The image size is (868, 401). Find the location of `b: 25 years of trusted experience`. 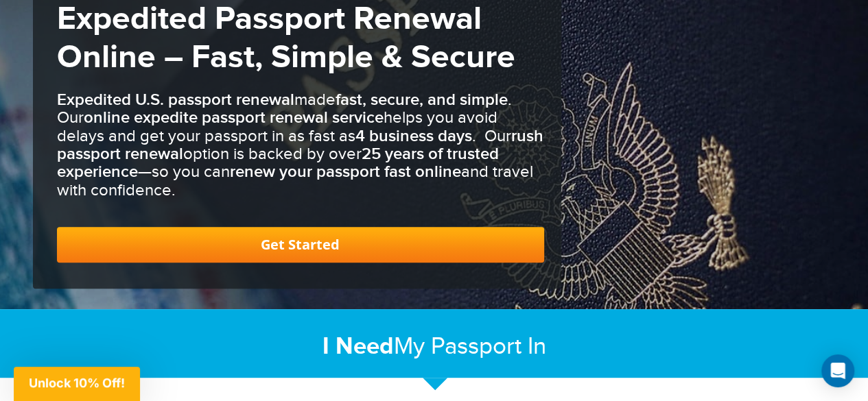

b: 25 years of trusted experience is located at coordinates (278, 162).